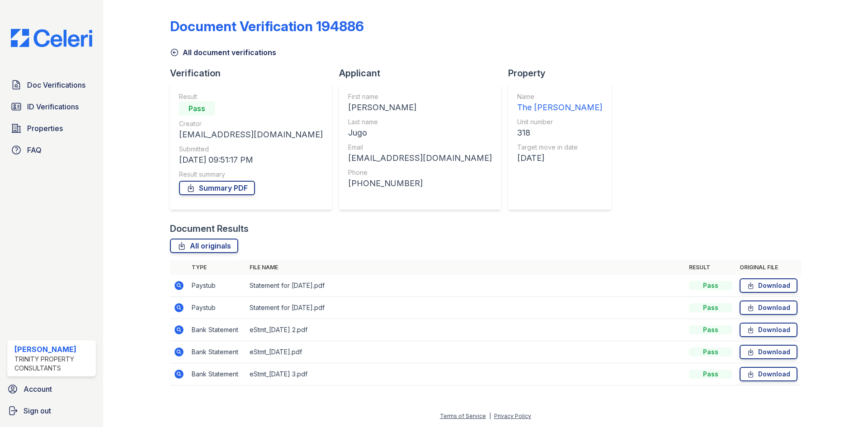 This screenshot has width=868, height=427. What do you see at coordinates (560, 147) in the screenshot?
I see `div: Target move in date` at bounding box center [560, 147].